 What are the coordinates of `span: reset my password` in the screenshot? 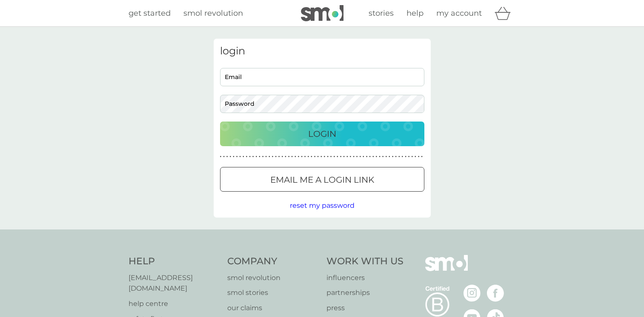 It's located at (322, 205).